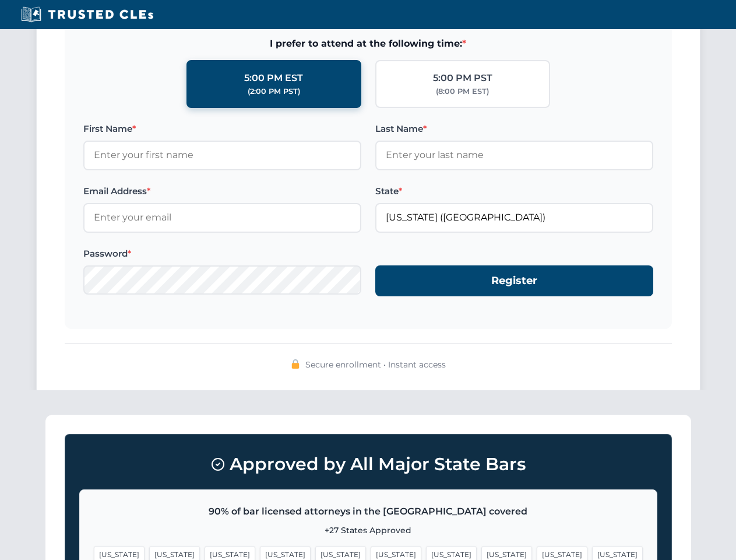 The height and width of the screenshot is (560, 736). I want to click on div: (8:00 PM EST), so click(462, 92).